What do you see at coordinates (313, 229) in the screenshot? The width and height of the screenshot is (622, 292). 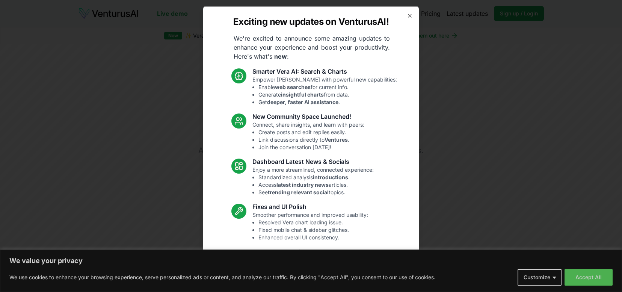 I see `li: Fixed mobile chat & sidebar glitches.` at bounding box center [313, 229].